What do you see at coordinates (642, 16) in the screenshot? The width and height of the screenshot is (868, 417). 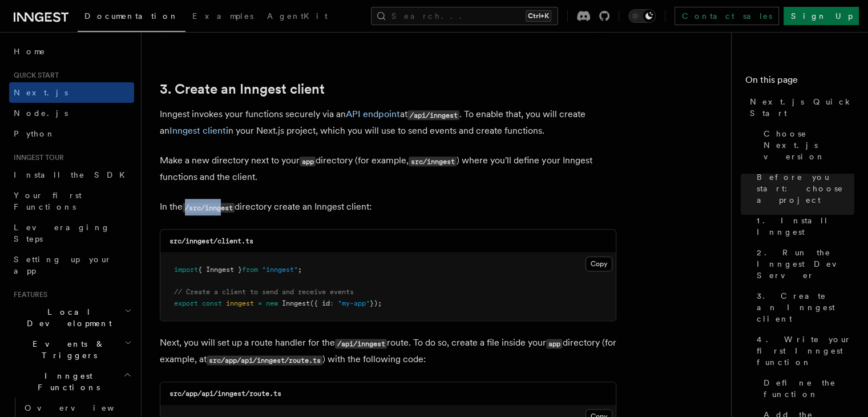 I see `button: Toggle dark mode` at bounding box center [642, 16].